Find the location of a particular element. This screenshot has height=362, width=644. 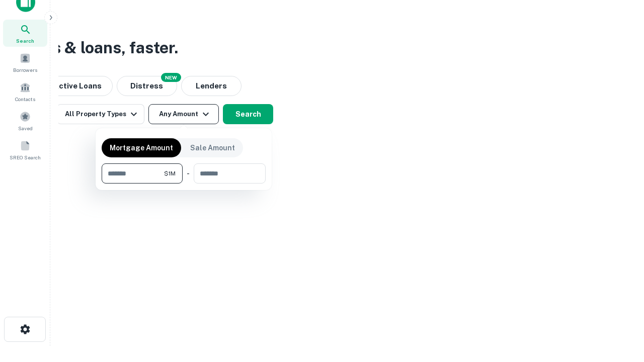

div: Chat Widget is located at coordinates (619, 306).